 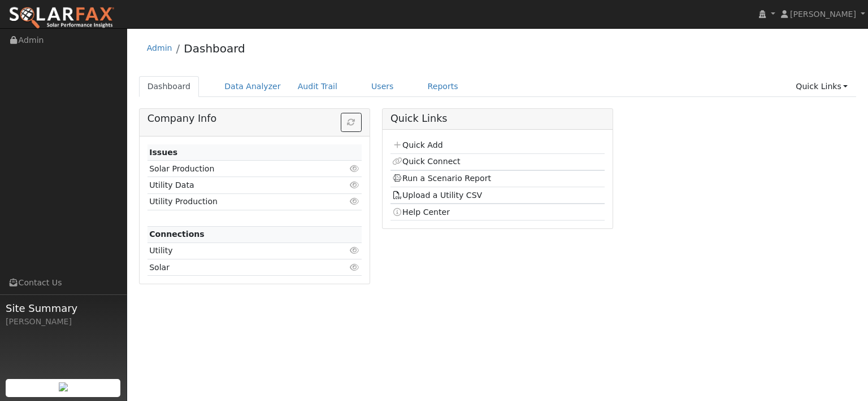 I want to click on td: Solar, so click(x=237, y=268).